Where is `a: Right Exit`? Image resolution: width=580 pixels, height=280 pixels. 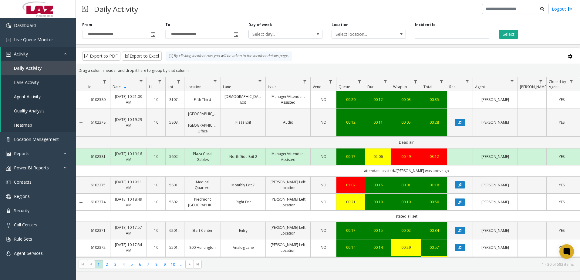
a: Right Exit is located at coordinates (243, 202).